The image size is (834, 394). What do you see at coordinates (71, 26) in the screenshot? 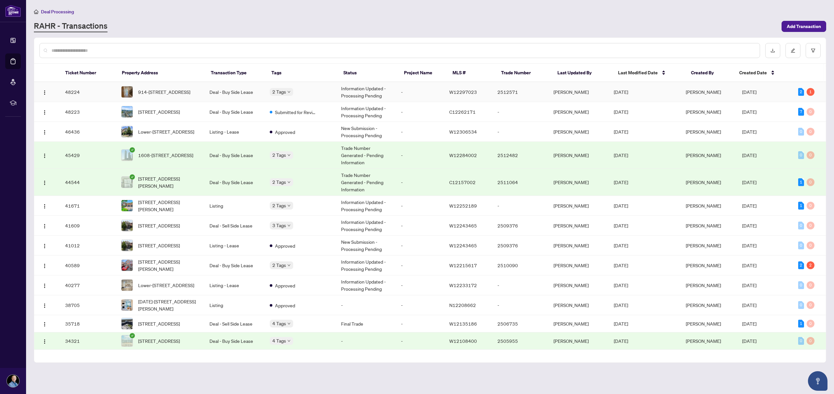
I see `a: RAHR - Transactions` at bounding box center [71, 26].